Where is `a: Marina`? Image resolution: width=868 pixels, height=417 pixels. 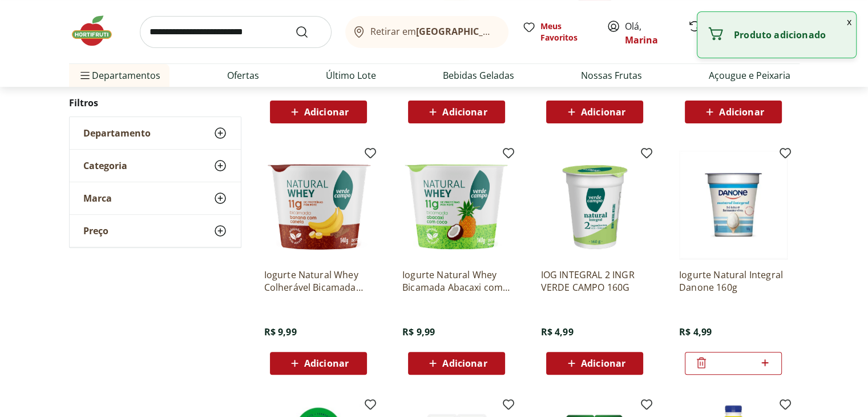
a: Marina is located at coordinates (641, 40).